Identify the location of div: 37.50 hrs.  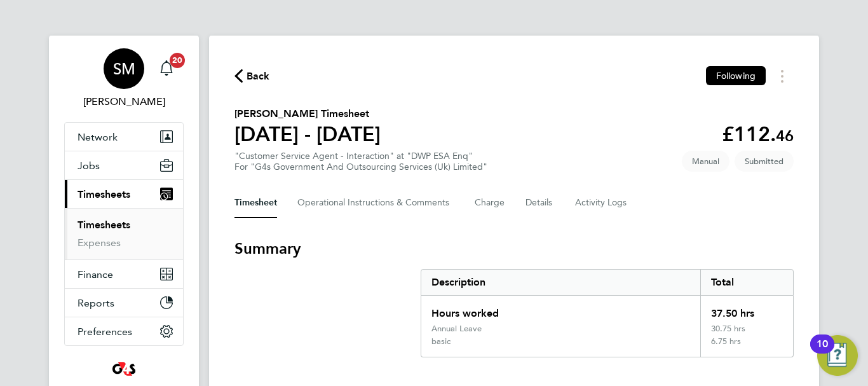
(746, 309).